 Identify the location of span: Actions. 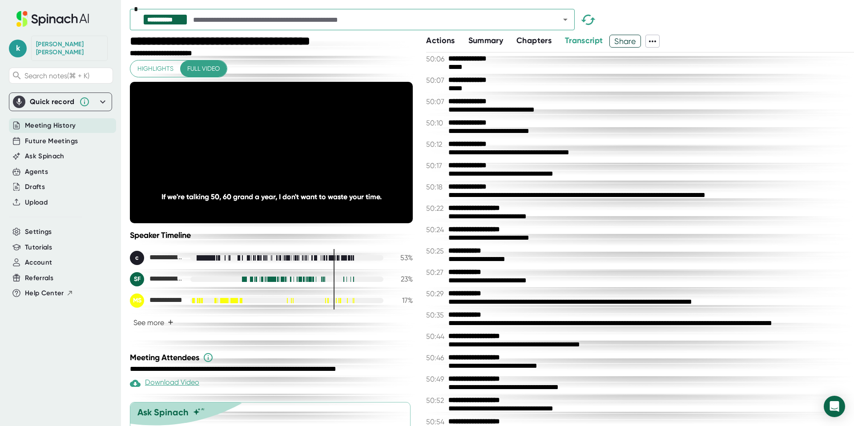
(440, 40).